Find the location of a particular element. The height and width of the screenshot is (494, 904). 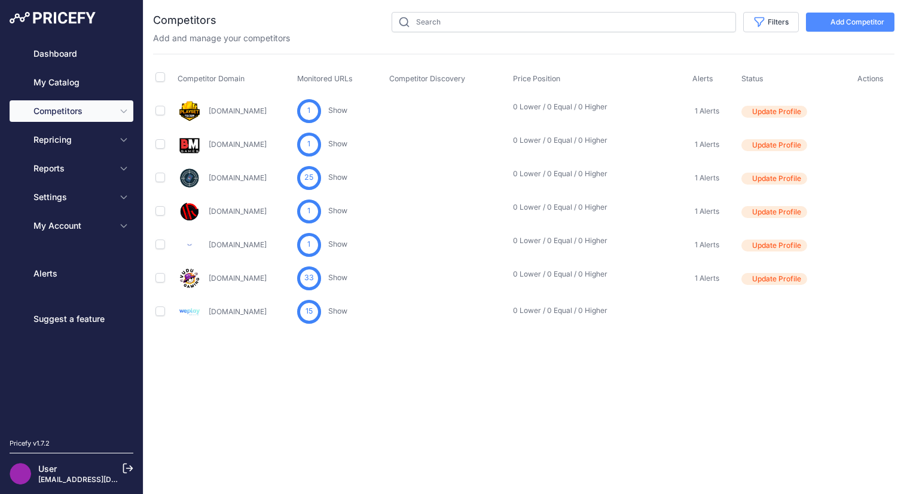

a: Alerts is located at coordinates (71, 274).